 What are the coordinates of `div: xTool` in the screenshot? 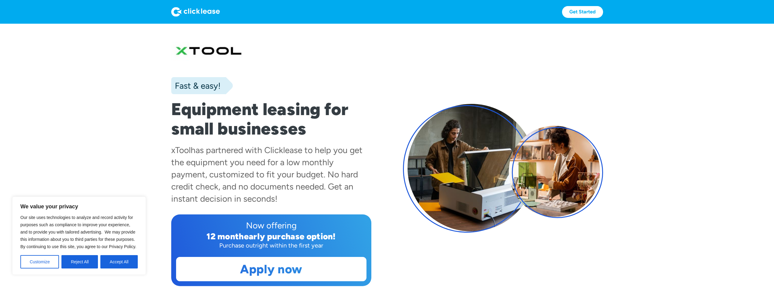 It's located at (181, 150).